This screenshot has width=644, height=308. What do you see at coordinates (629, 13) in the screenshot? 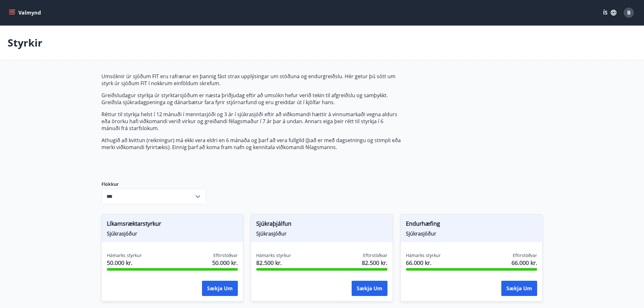
I see `button: B` at bounding box center [629, 13].